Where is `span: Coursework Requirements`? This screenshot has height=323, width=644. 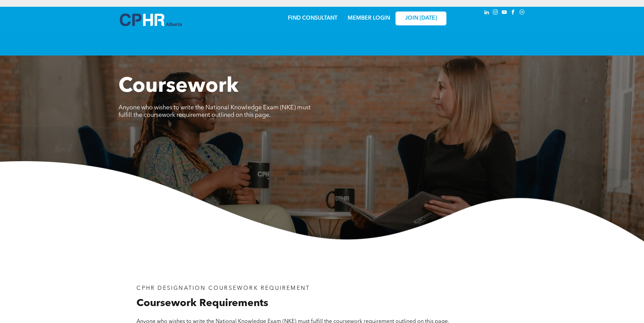
span: Coursework Requirements is located at coordinates (203, 304).